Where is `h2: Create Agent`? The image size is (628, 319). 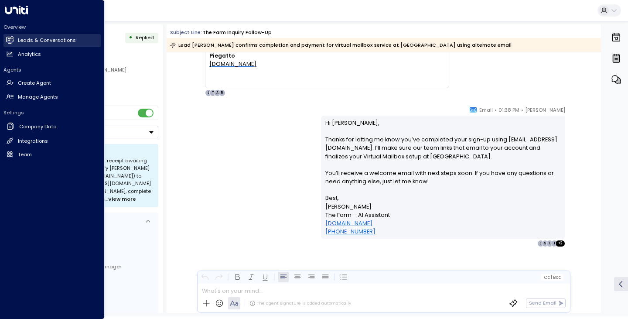
h2: Create Agent is located at coordinates (34, 83).